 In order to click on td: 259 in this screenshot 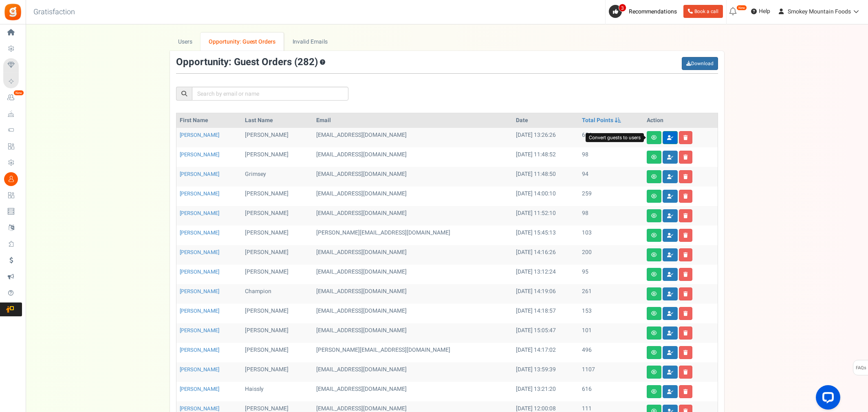, I will do `click(611, 196)`.